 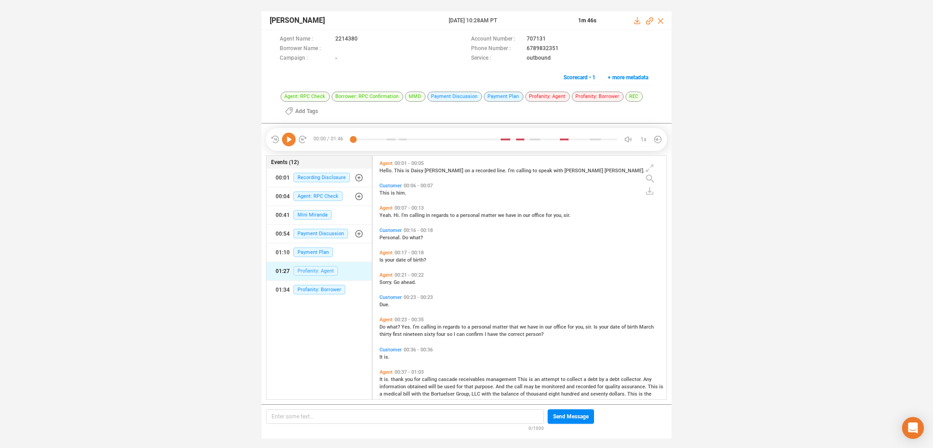 What do you see at coordinates (418, 379) in the screenshot?
I see `span: for` at bounding box center [418, 379].